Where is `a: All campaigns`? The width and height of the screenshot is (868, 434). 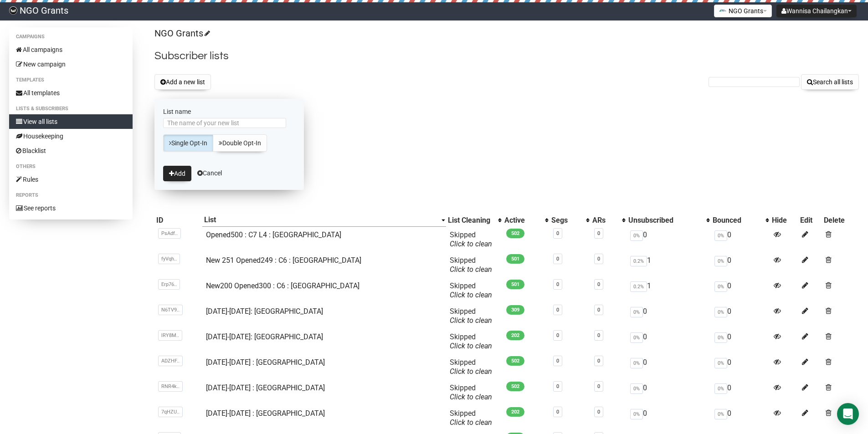 a: All campaigns is located at coordinates (71, 49).